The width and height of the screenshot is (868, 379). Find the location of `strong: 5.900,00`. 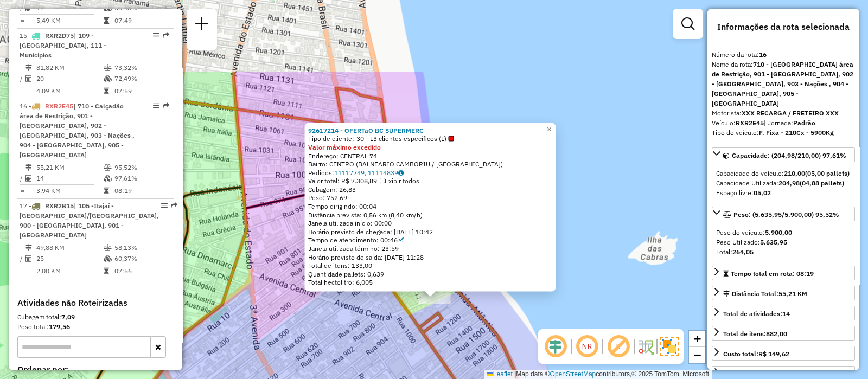

strong: 5.900,00 is located at coordinates (778, 232).